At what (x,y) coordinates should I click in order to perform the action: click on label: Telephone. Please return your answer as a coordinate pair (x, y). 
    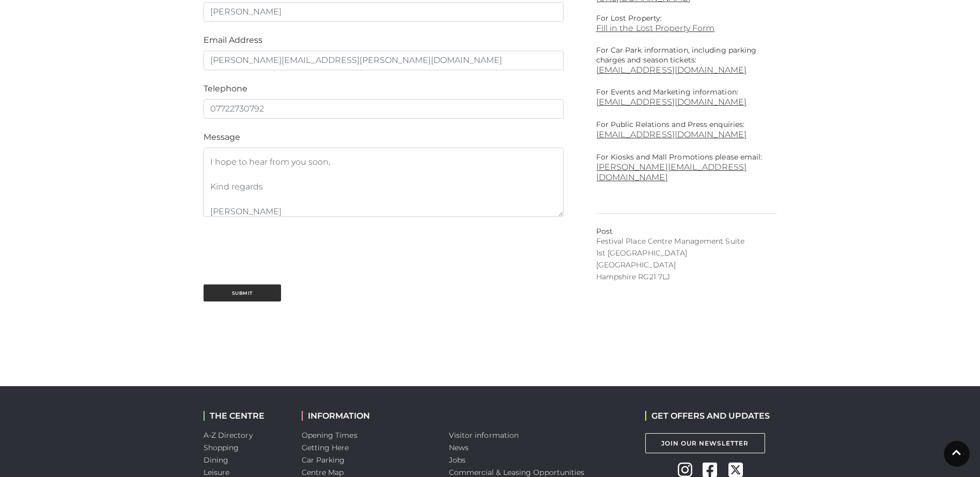
    Looking at the image, I should click on (225, 89).